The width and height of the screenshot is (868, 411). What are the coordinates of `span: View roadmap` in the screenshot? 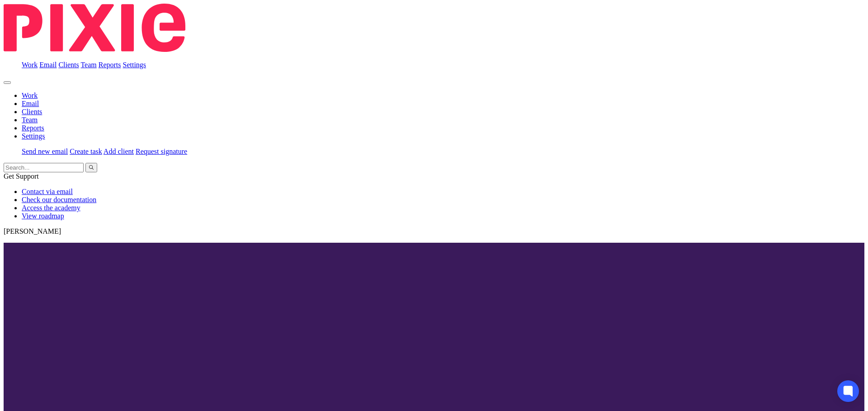 It's located at (43, 216).